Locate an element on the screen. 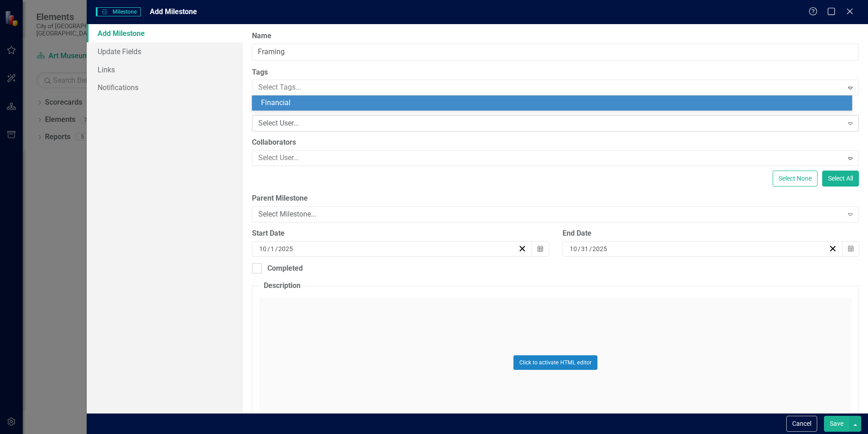  a: Notifications is located at coordinates (165, 88).